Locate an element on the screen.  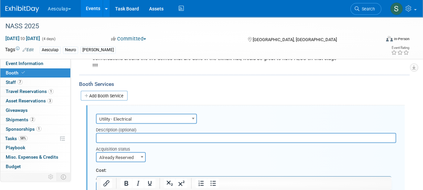
span: Already Reserved is located at coordinates (121, 157).